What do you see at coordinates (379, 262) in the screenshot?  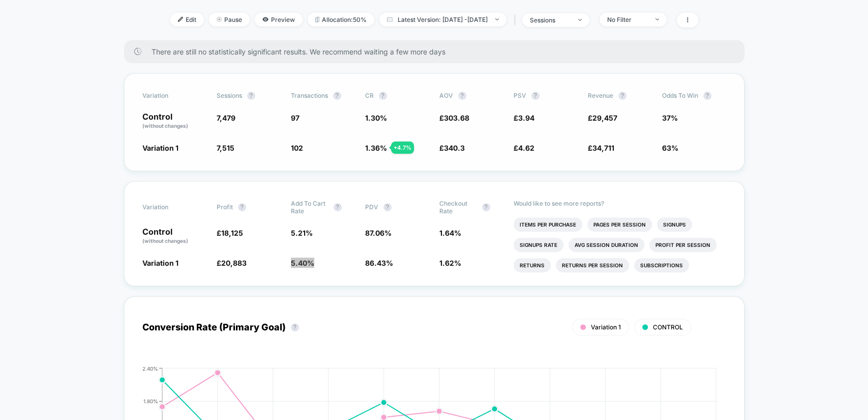 I see `span: 86.43 %` at bounding box center [379, 262].